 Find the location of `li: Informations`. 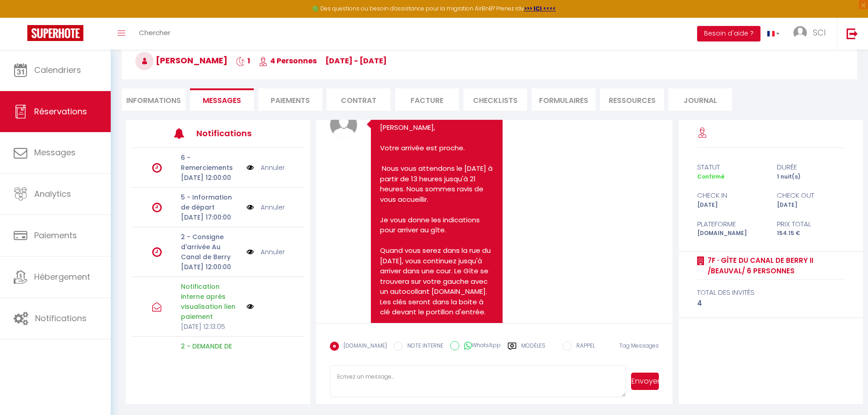

li: Informations is located at coordinates (154, 99).